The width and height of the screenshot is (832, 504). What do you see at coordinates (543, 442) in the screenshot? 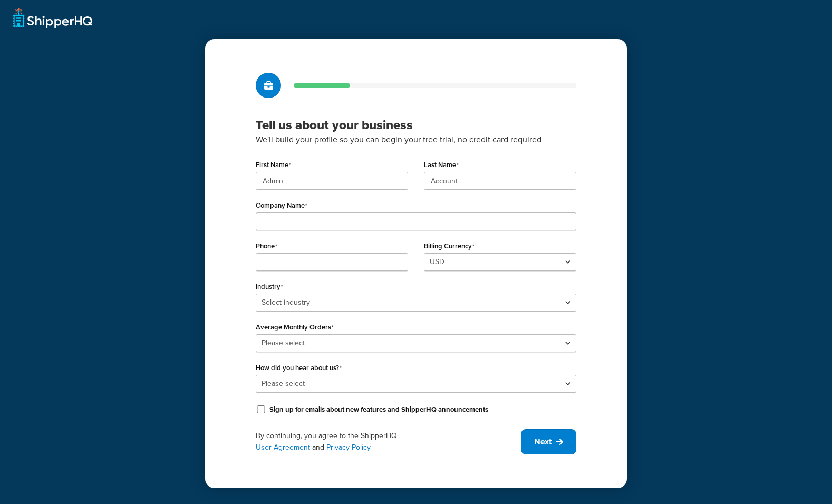
I see `span: Next` at bounding box center [543, 442].